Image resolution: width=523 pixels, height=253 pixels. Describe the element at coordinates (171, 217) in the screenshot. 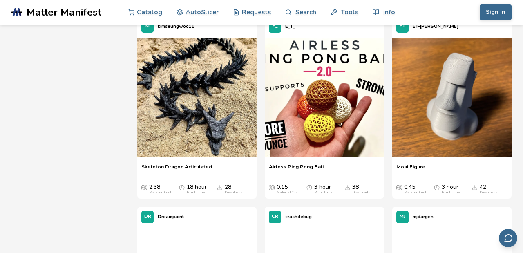

I see `p: Dreampaint` at that location.